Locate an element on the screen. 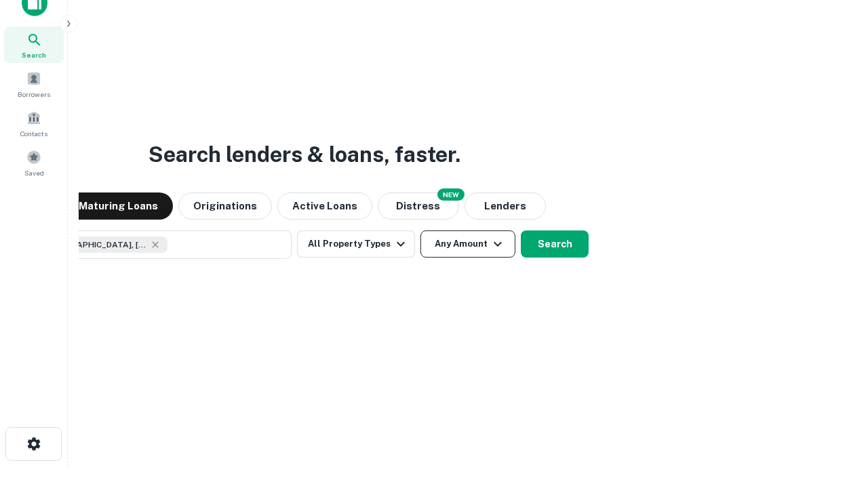 The height and width of the screenshot is (488, 868). div: Saved is located at coordinates (34, 162).